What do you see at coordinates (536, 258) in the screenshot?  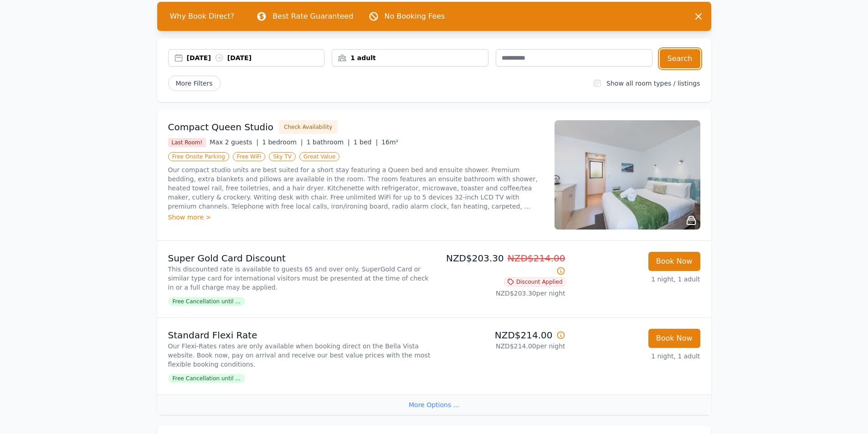 I see `span: NZD$214.00` at bounding box center [536, 258].